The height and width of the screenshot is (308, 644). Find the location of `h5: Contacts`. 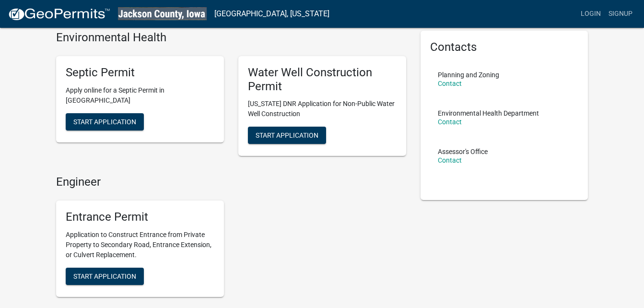

h5: Contacts is located at coordinates (504, 47).